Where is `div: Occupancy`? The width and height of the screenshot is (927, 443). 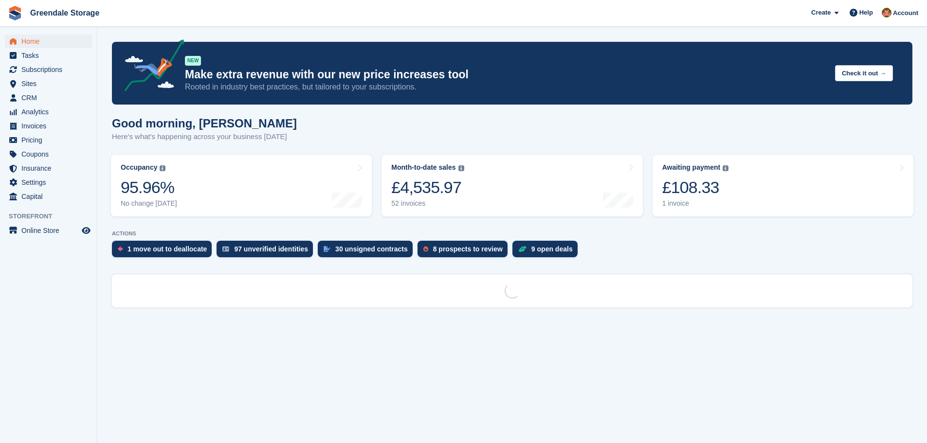 div: Occupancy is located at coordinates (139, 167).